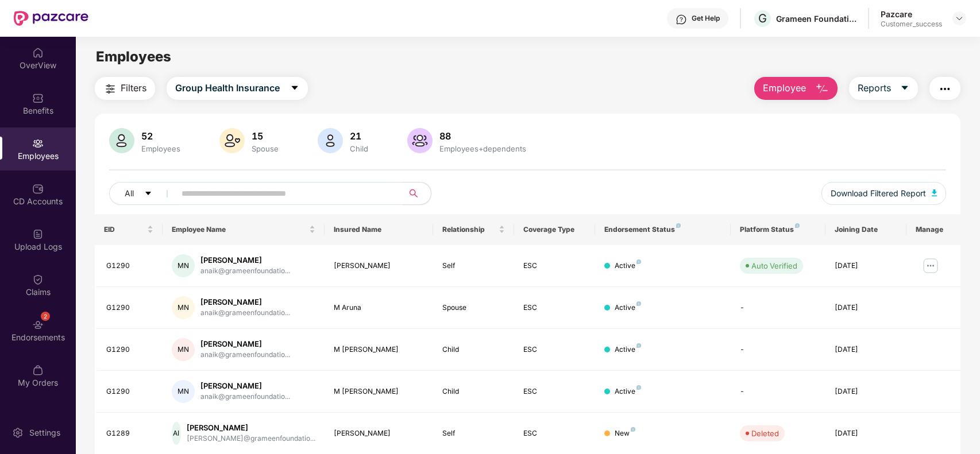 This screenshot has height=454, width=980. Describe the element at coordinates (38, 143) in the screenshot. I see `img: svg+xml;base64,PHN2ZyBpZD0iRW1wbG95ZWVzIiB4bWxucz0iaHR0cDovL3d3dy53My5vcmcvMjAwMC9zdmciIHdpZHRoPS...` at that location.